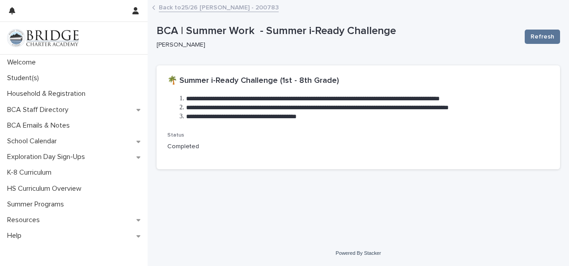  Describe the element at coordinates (176, 135) in the screenshot. I see `span: Status` at that location.